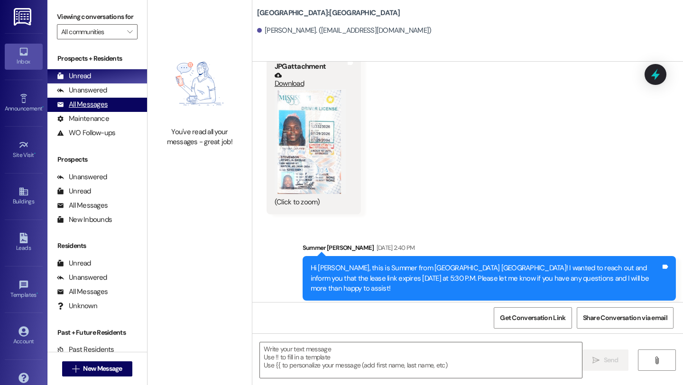 This screenshot has height=385, width=683. I want to click on button: Send, so click(605, 360).